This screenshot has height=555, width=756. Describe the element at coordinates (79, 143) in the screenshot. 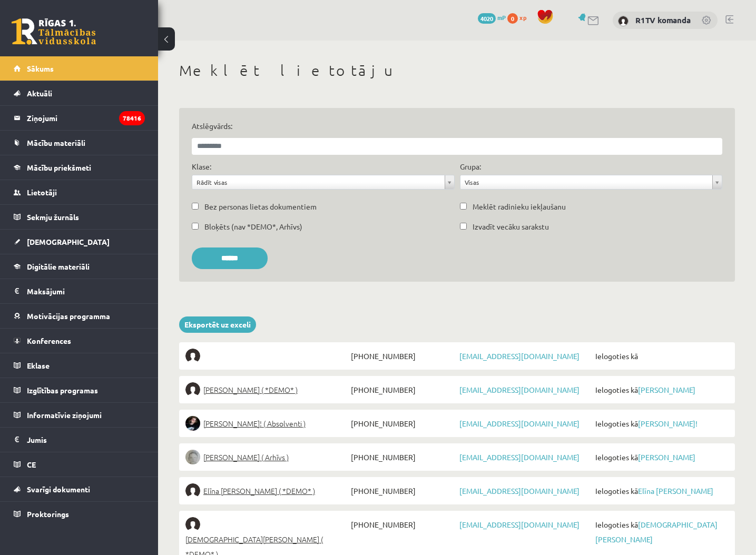

I see `a: Mācību materiāli` at that location.